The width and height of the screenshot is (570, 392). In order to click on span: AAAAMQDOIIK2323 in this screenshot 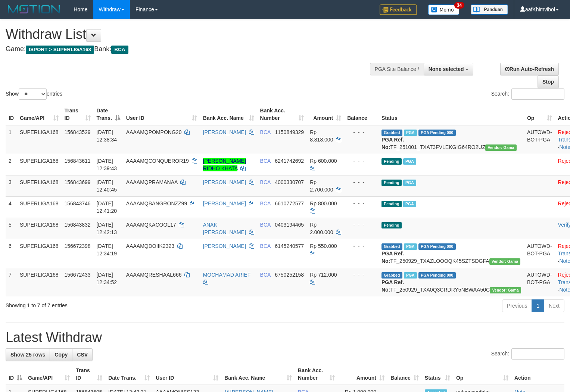, I will do `click(150, 246)`.